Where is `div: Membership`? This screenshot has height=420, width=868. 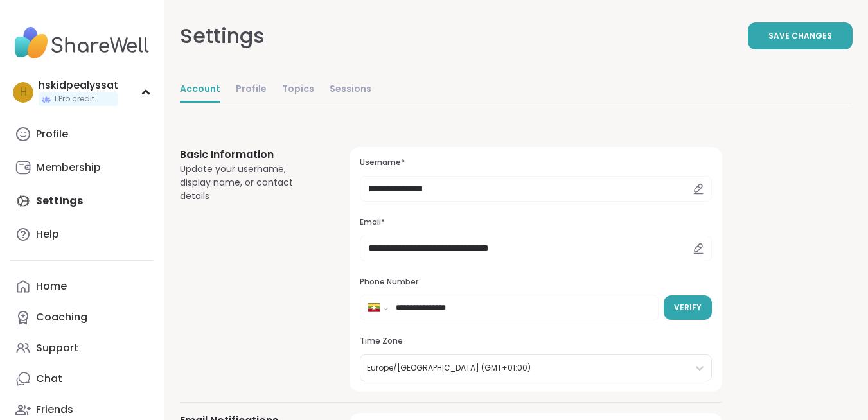
div: Membership is located at coordinates (68, 167).